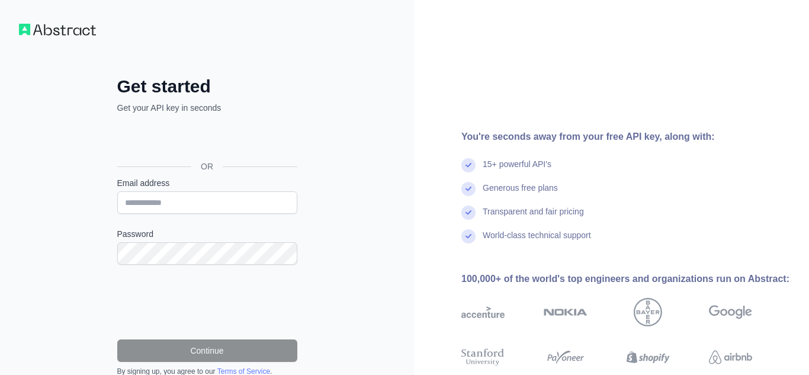  What do you see at coordinates (730, 312) in the screenshot?
I see `img: google` at bounding box center [730, 312].